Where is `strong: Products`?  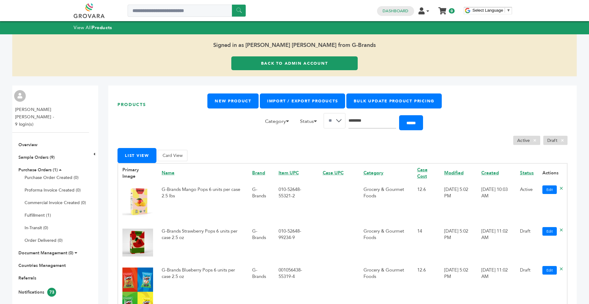
strong: Products is located at coordinates (102, 28).